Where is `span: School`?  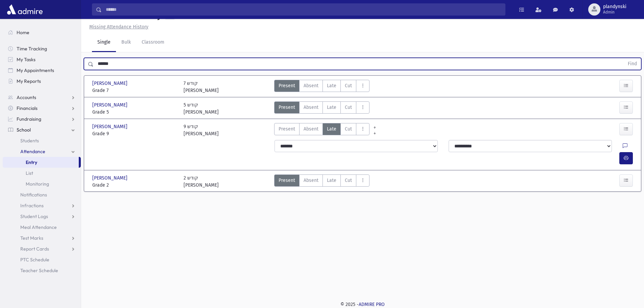 span: School is located at coordinates (24, 130).